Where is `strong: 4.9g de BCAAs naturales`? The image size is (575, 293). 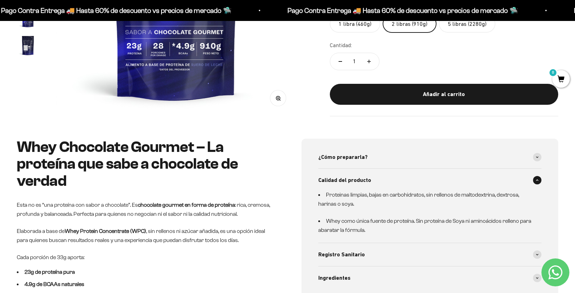 strong: 4.9g de BCAAs naturales is located at coordinates (54, 284).